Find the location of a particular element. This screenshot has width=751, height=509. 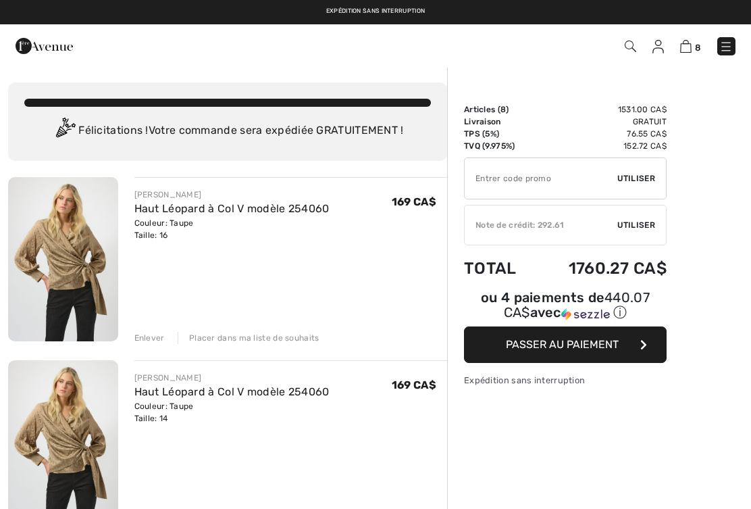

img: Mes infos is located at coordinates (658, 47).